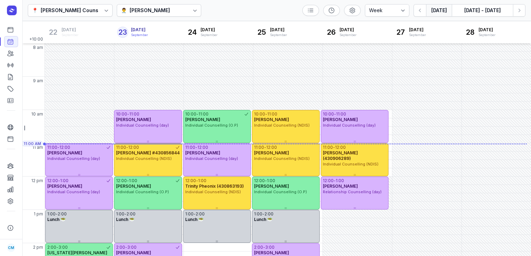  What do you see at coordinates (123, 32) in the screenshot?
I see `div: 23` at bounding box center [123, 32].